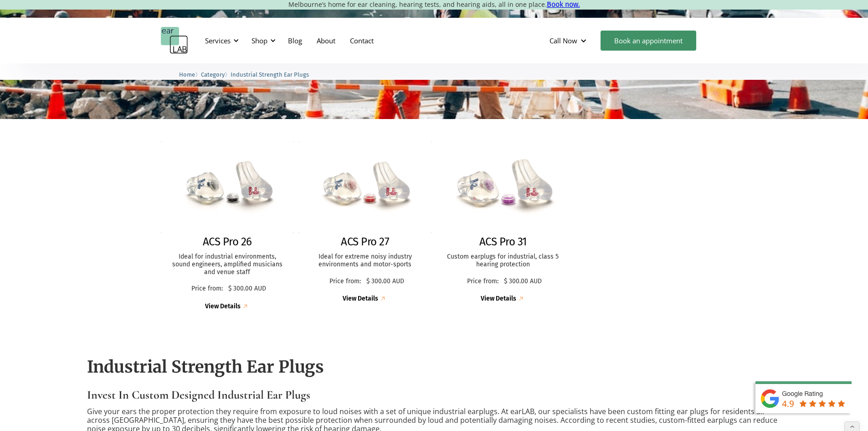 This screenshot has width=868, height=431. I want to click on img: ACS Pro 31, so click(503, 187).